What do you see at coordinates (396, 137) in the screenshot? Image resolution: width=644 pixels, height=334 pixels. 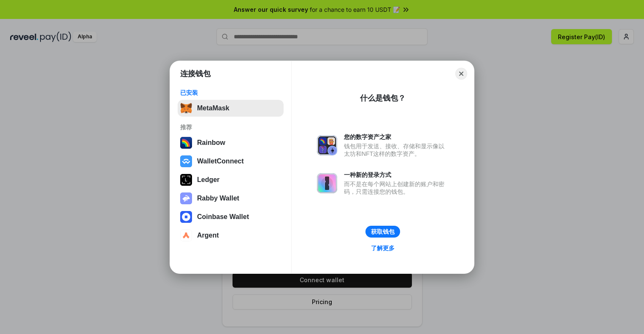 I see `div: 您的数字资产之家` at bounding box center [396, 137].